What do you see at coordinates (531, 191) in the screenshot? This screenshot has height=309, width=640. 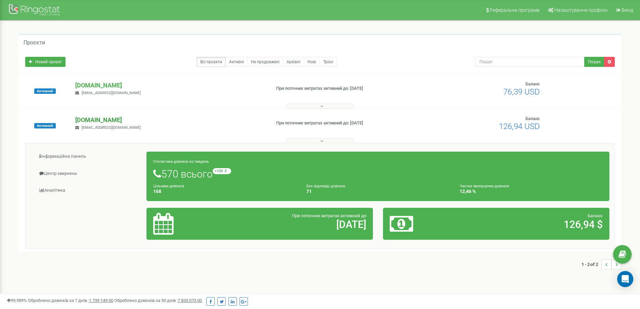 I see `h4: 12,46 %` at bounding box center [531, 191].